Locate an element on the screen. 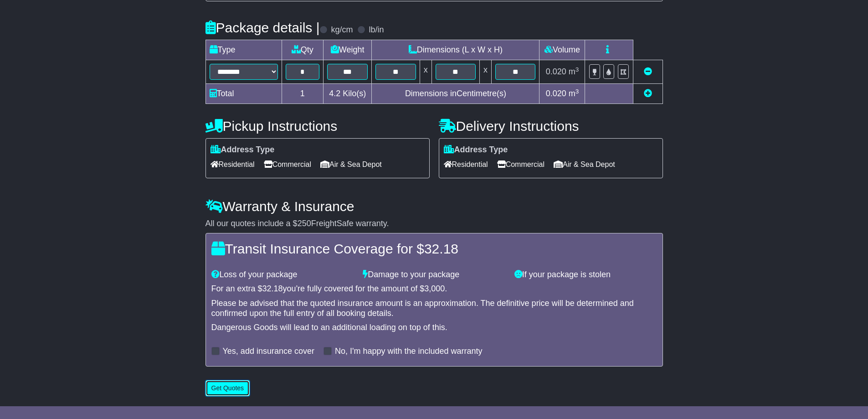 The image size is (868, 419). td: Dimensions (L x W x H) is located at coordinates (455, 50).